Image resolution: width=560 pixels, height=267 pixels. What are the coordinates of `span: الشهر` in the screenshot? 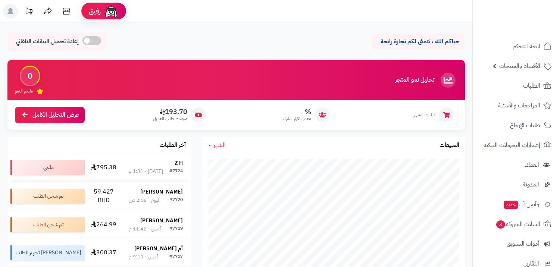 It's located at (219, 145).